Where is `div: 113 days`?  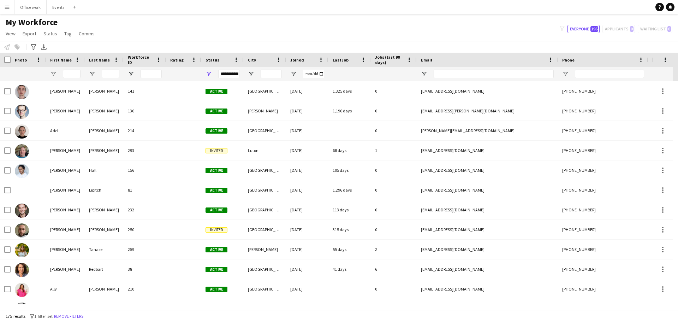 div: 113 days is located at coordinates (350, 209).